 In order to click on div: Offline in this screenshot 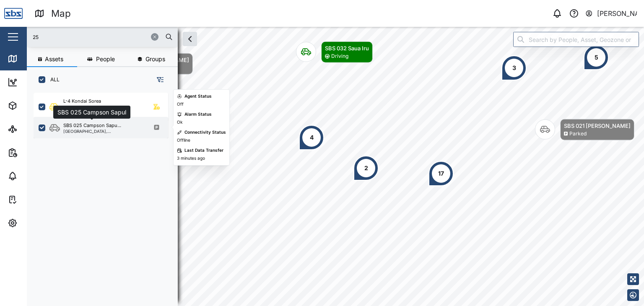, I will do `click(184, 140)`.